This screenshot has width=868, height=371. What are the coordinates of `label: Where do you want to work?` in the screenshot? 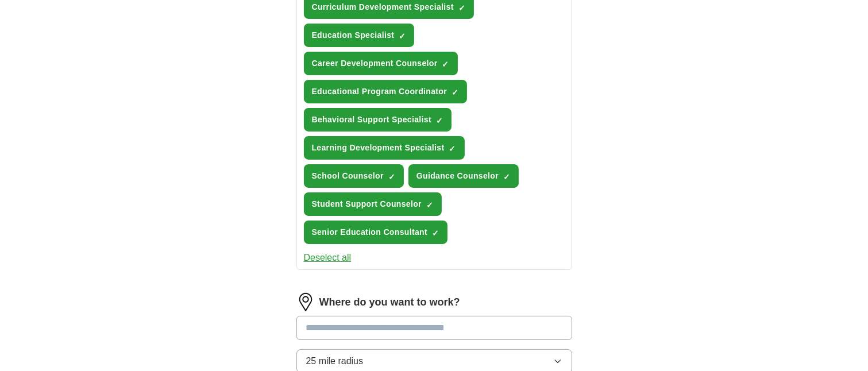 It's located at (389, 302).